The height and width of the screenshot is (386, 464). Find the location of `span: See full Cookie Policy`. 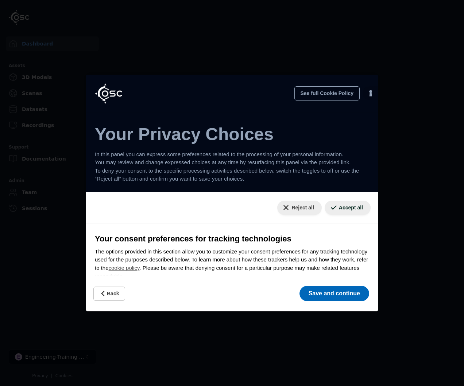

span: See full Cookie Policy is located at coordinates (327, 93).